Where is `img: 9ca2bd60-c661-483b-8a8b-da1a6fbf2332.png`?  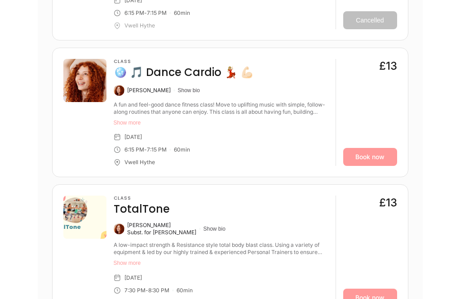
img: 9ca2bd60-c661-483b-8a8b-da1a6fbf2332.png is located at coordinates (85, 217).